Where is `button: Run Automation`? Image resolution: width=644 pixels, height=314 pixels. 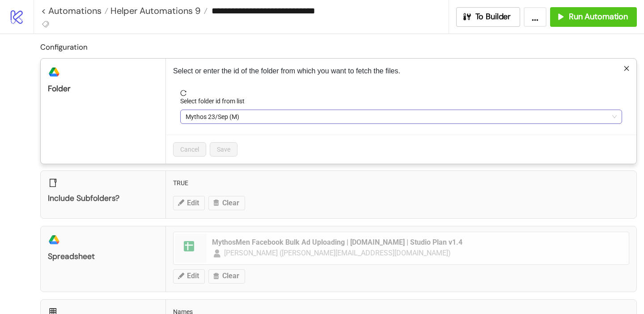 button: Run Automation is located at coordinates (594, 17).